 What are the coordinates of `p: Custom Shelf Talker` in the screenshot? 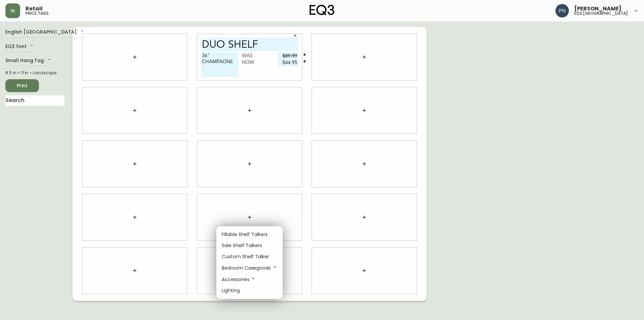 It's located at (245, 256).